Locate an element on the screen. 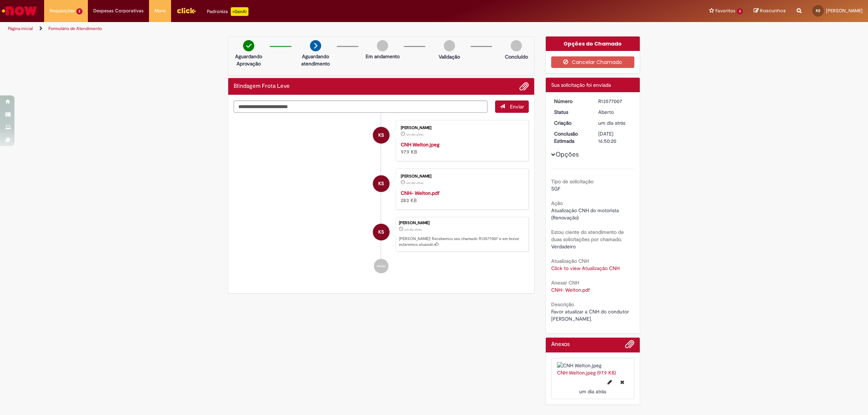  h2: Anexos is located at coordinates (560, 345).